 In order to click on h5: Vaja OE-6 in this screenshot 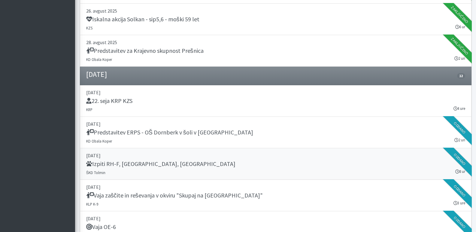, I will do `click(101, 227)`.